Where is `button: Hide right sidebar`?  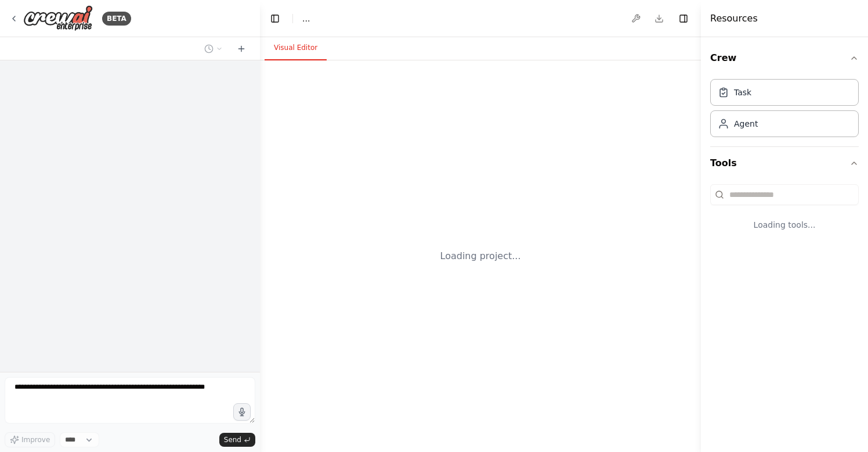
button: Hide right sidebar is located at coordinates (683, 19).